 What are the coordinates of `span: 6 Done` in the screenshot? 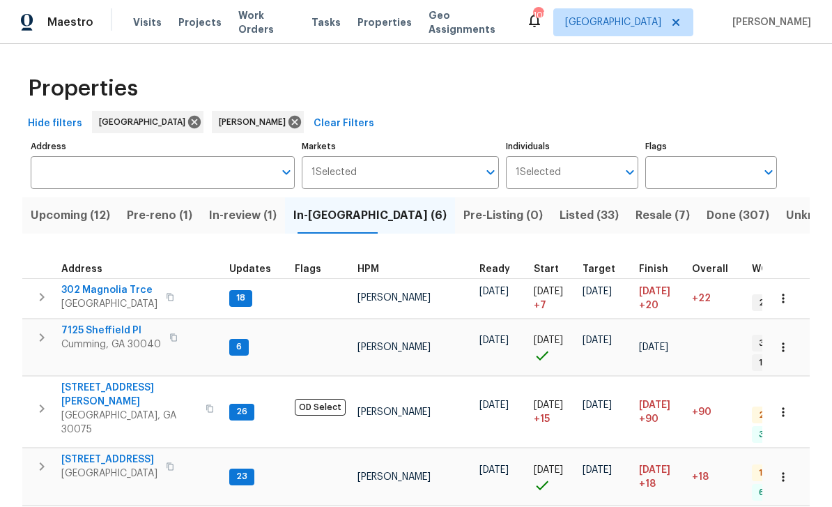 It's located at (773, 492).